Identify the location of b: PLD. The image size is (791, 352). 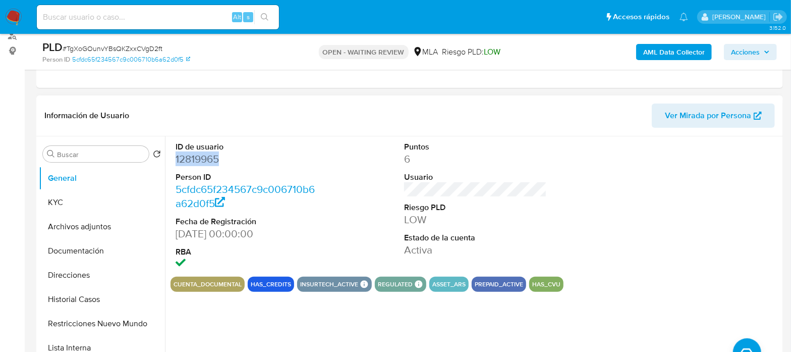
(52, 47).